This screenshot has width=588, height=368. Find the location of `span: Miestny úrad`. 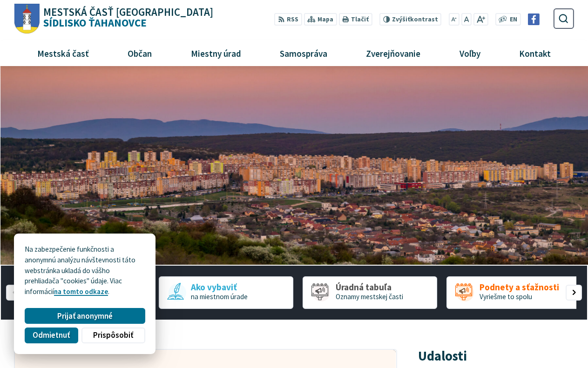

span: Miestny úrad is located at coordinates (216, 53).